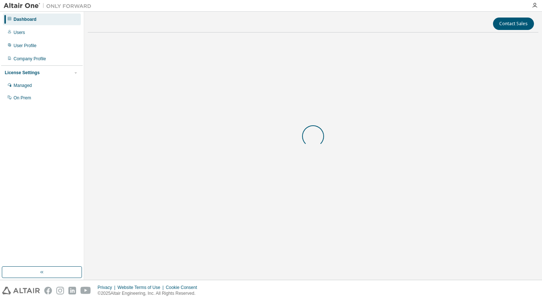 Image resolution: width=542 pixels, height=301 pixels. What do you see at coordinates (30, 59) in the screenshot?
I see `div: Company Profile` at bounding box center [30, 59].